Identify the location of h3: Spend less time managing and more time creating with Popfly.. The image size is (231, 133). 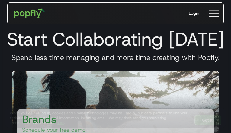
(115, 58).